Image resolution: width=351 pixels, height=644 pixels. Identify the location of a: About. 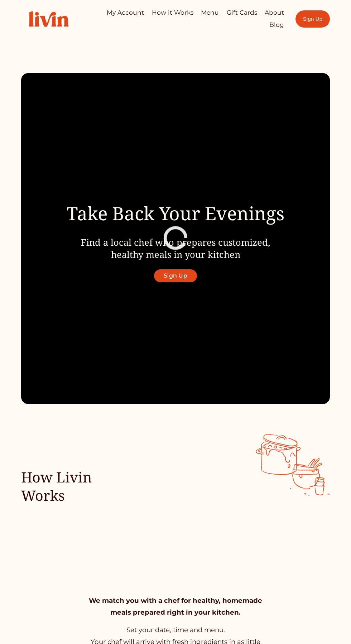
(274, 13).